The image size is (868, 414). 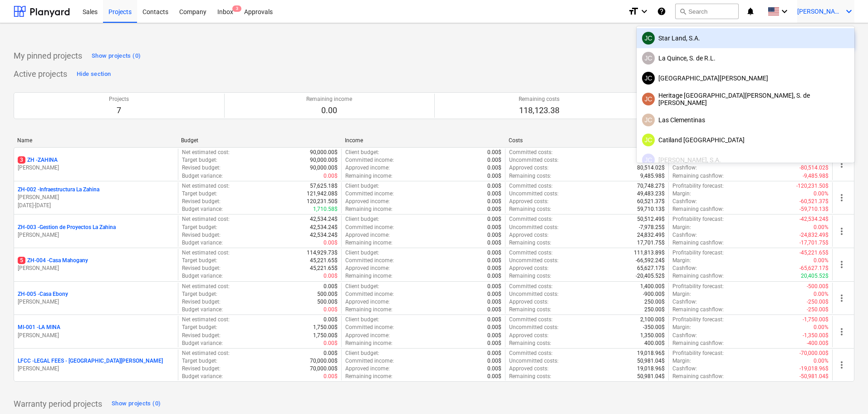 I want to click on div: Chat Widget, so click(x=845, y=392).